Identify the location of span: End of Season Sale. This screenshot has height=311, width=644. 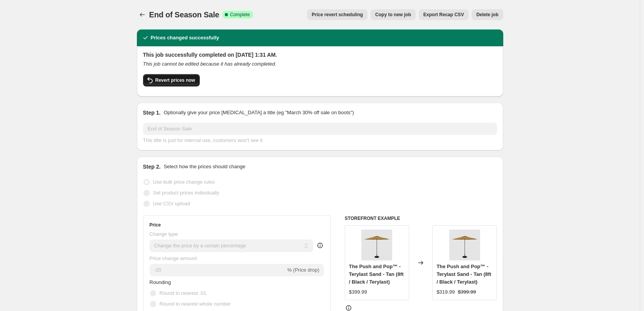
(185, 15).